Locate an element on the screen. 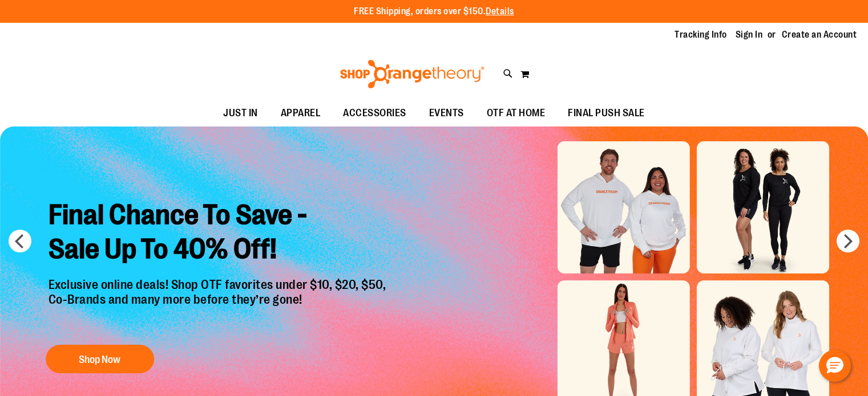 This screenshot has width=868, height=396. a: OTF AT HOME is located at coordinates (516, 113).